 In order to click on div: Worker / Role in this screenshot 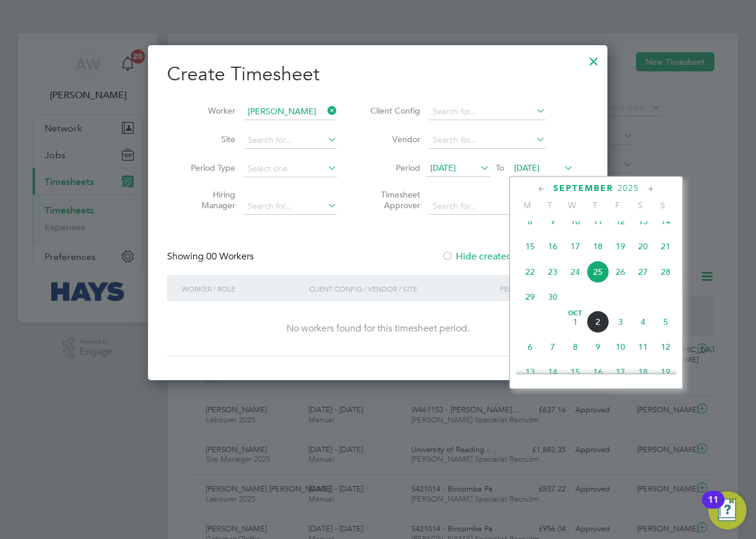, I will do `click(242, 289)`.